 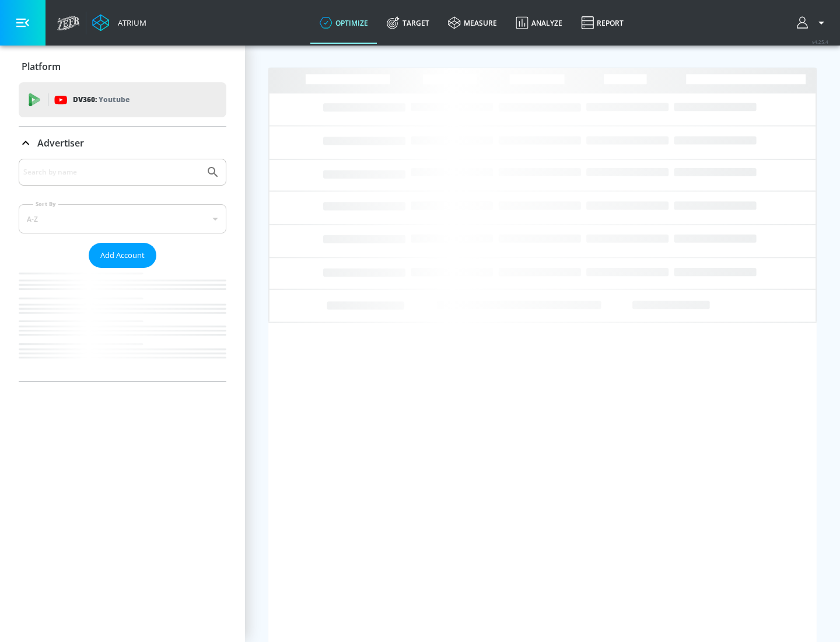 What do you see at coordinates (101, 100) in the screenshot?
I see `p: DV360:` at bounding box center [101, 100].